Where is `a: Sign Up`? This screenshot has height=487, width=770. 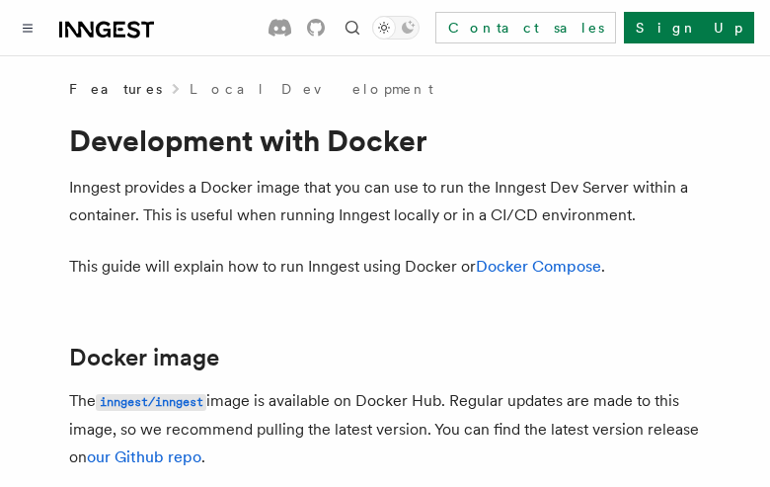
a: Sign Up is located at coordinates (689, 28).